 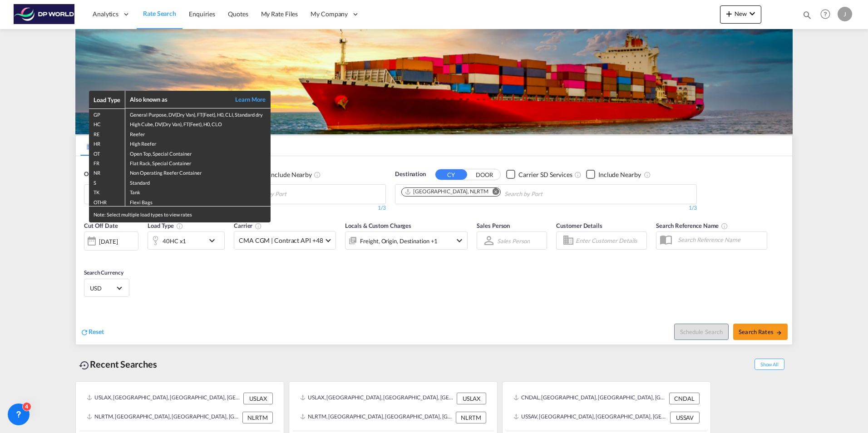 I want to click on th: Load Type, so click(x=107, y=100).